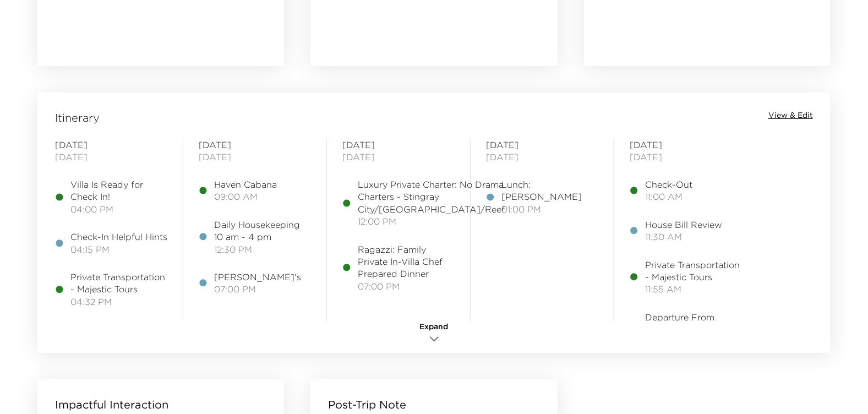  I want to click on span: View & Edit, so click(790, 116).